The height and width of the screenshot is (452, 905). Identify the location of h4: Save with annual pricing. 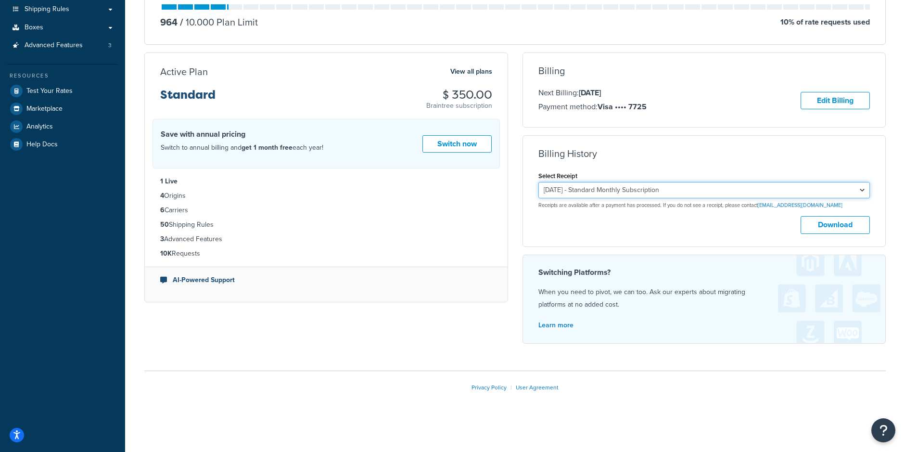
(242, 134).